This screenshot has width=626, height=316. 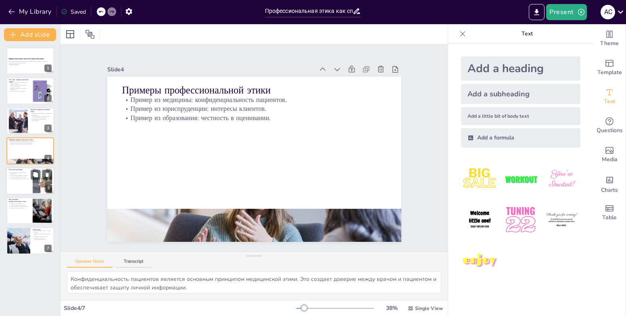 What do you see at coordinates (19, 205) in the screenshot?
I see `p: Участие в семинарах и тренингах.` at bounding box center [19, 205].